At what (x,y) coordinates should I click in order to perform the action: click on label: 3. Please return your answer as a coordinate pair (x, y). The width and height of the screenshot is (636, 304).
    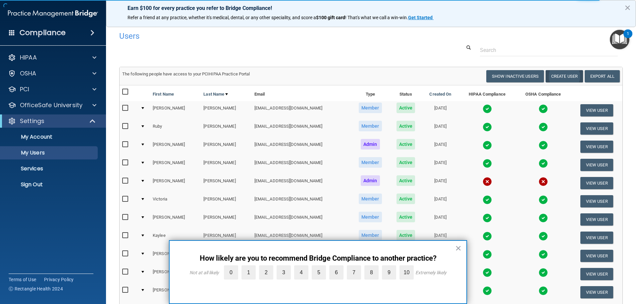
    Looking at the image, I should click on (283, 272).